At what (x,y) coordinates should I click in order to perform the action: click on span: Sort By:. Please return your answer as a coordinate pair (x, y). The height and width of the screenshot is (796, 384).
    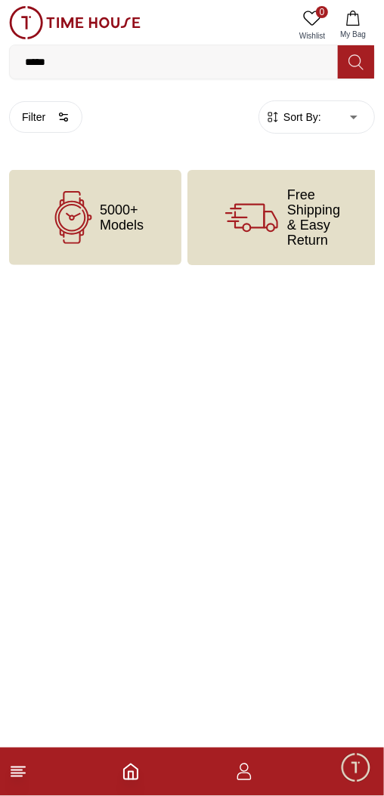
    Looking at the image, I should click on (301, 117).